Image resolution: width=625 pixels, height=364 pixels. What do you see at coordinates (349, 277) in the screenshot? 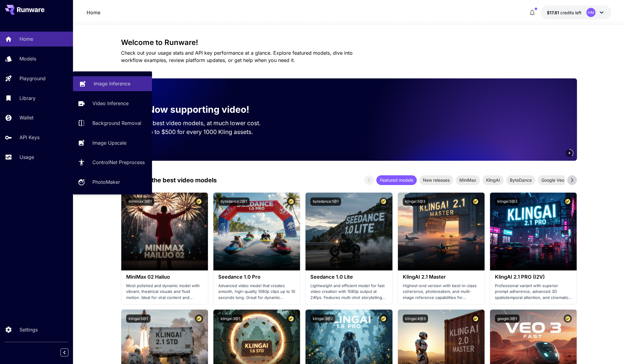
I see `h3: Seedance 1.0 Lite` at bounding box center [349, 277].